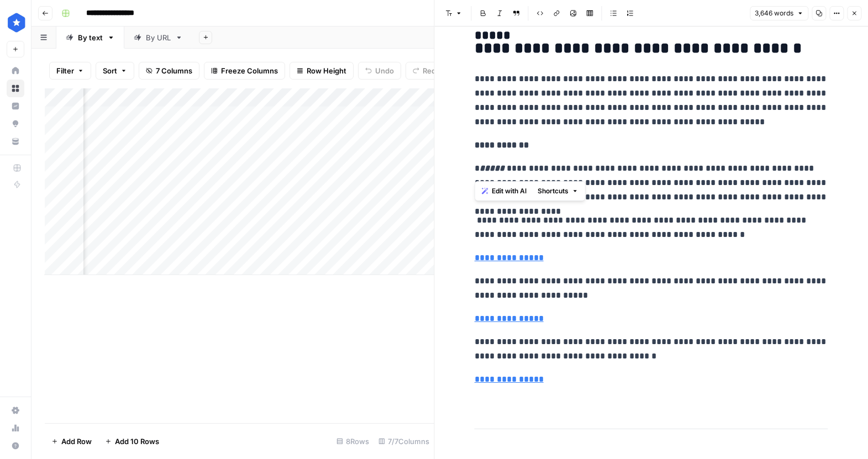 This screenshot has width=868, height=459. Describe the element at coordinates (353, 441) in the screenshot. I see `div: 8 Rows` at that location.